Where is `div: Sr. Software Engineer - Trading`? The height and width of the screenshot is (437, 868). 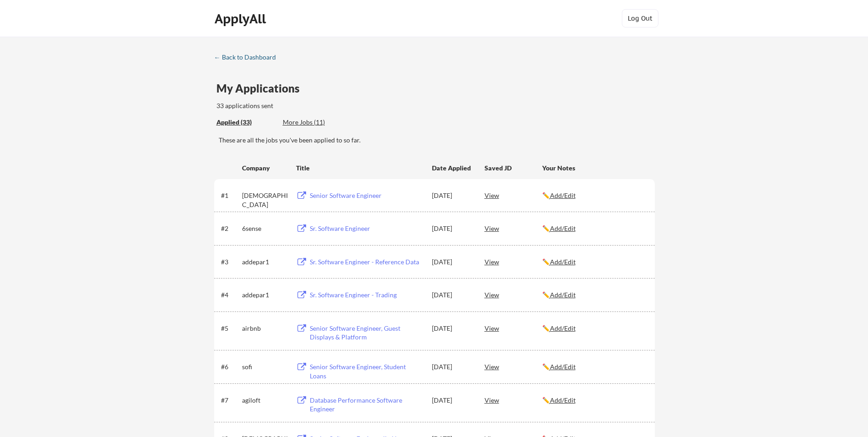
div: Sr. Software Engineer - Trading is located at coordinates (367, 295).